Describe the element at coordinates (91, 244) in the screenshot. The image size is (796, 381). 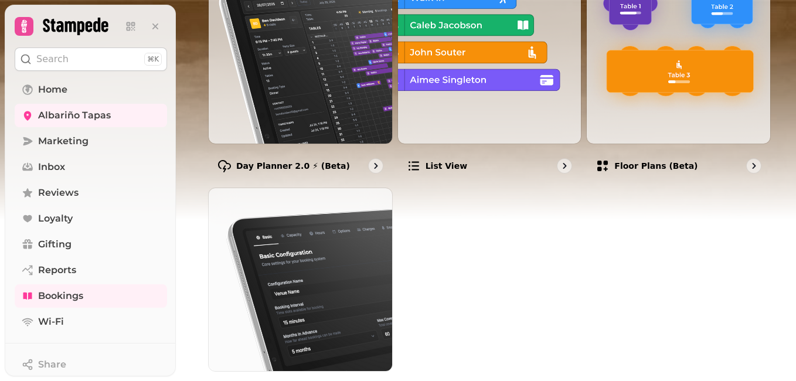
I see `a: Gifting` at that location.